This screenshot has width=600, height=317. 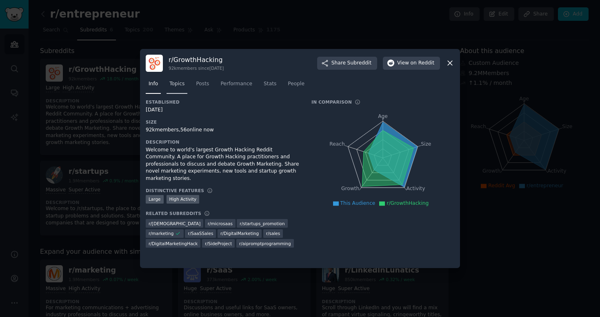 What do you see at coordinates (223, 122) in the screenshot?
I see `h3: Size` at bounding box center [223, 122].